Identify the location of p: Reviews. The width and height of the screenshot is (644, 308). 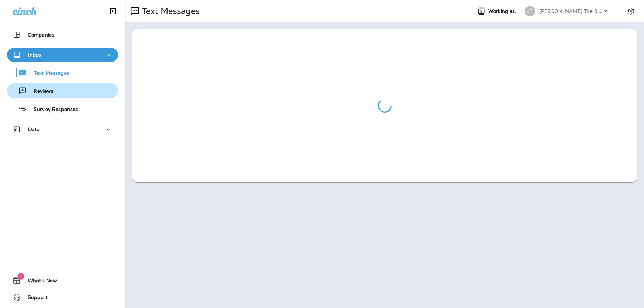
(40, 91).